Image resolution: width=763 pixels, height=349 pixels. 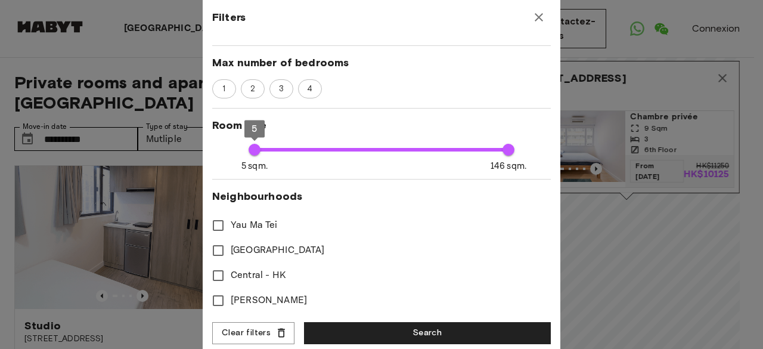 What do you see at coordinates (382, 196) in the screenshot?
I see `span: Neighbourhoods` at bounding box center [382, 196].